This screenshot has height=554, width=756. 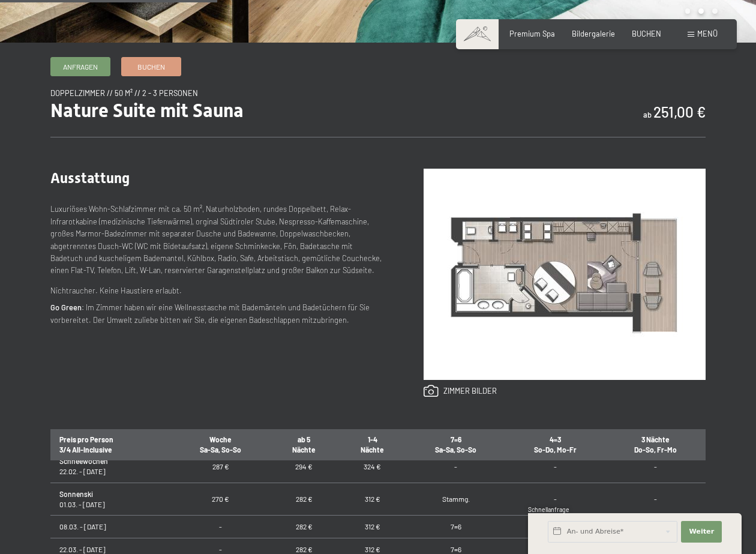 I want to click on th: 3 Nächte Do-So, Fr-Mo, so click(x=655, y=444).